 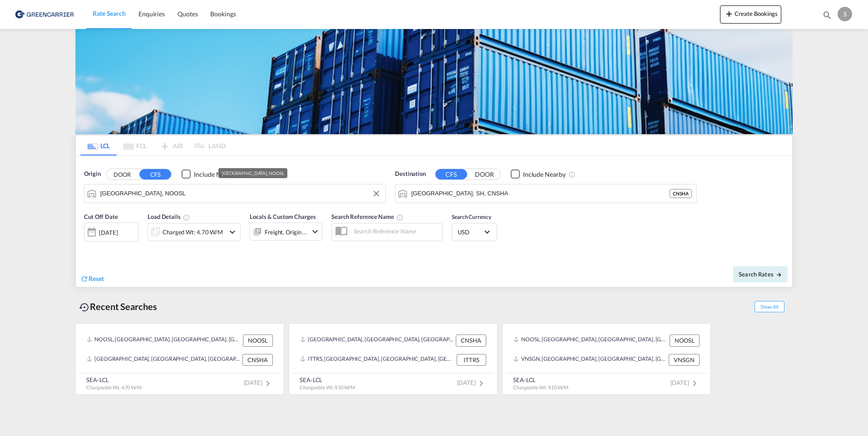 What do you see at coordinates (844, 14) in the screenshot?
I see `div: S` at bounding box center [844, 14].